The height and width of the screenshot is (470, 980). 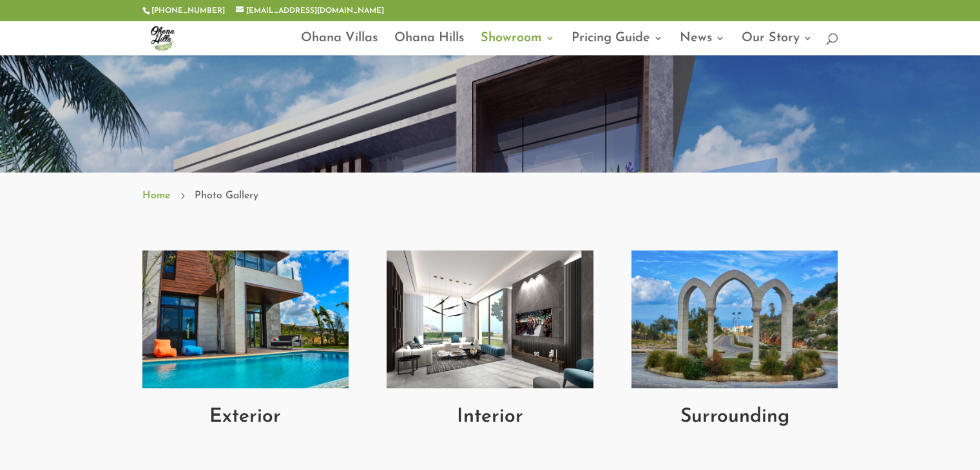 I want to click on a: Our Story, so click(x=777, y=44).